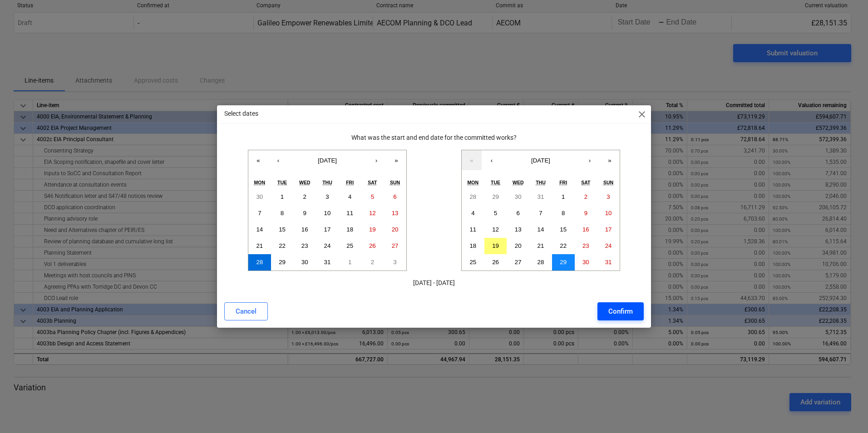 The width and height of the screenshot is (868, 433). Describe the element at coordinates (282, 229) in the screenshot. I see `abbr: July 15, 2025` at that location.